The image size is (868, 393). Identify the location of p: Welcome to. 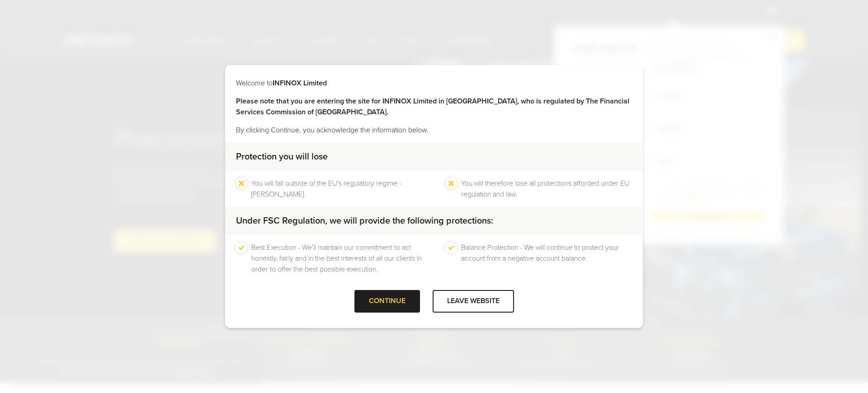
(434, 83).